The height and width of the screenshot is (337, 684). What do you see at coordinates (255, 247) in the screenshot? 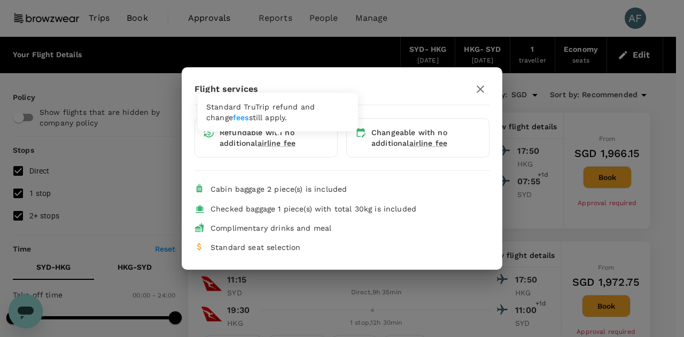
I see `span: Standard seat selection` at bounding box center [255, 247].